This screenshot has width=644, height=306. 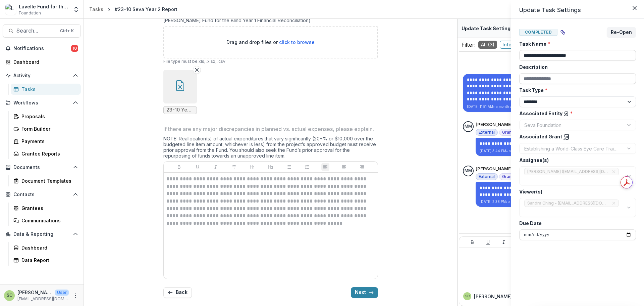 What do you see at coordinates (576, 90) in the screenshot?
I see `label: Task Type` at bounding box center [576, 90].